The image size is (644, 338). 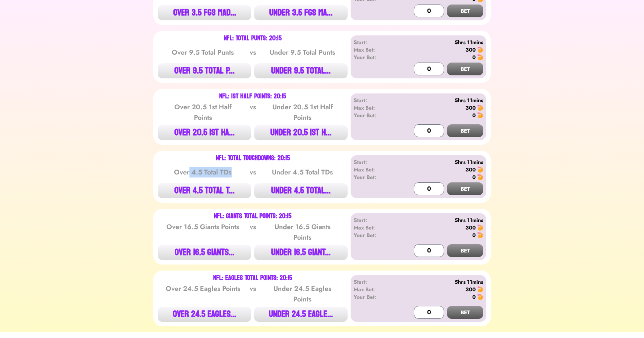 I want to click on div: NFL: 1st Half Points: 20:15, so click(x=253, y=97).